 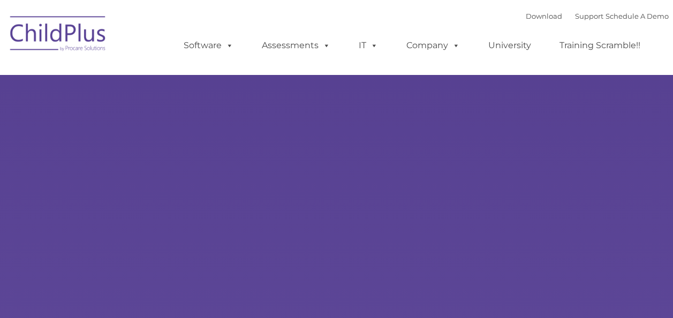 I want to click on a: Training Scramble!!, so click(x=599, y=45).